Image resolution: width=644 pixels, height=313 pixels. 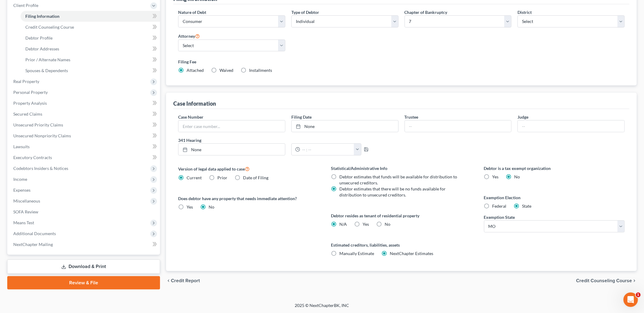 What do you see at coordinates (90, 38) in the screenshot?
I see `a: Debtor Profile` at bounding box center [90, 38].